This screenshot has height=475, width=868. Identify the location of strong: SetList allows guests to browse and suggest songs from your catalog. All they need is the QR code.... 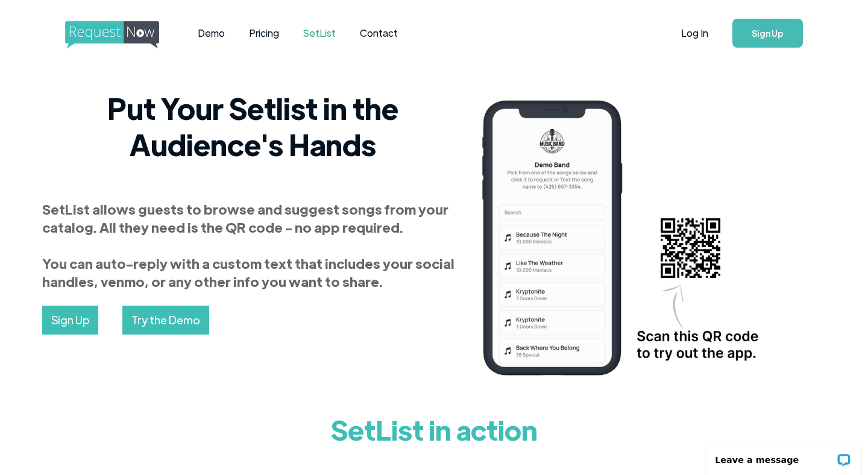
(248, 244).